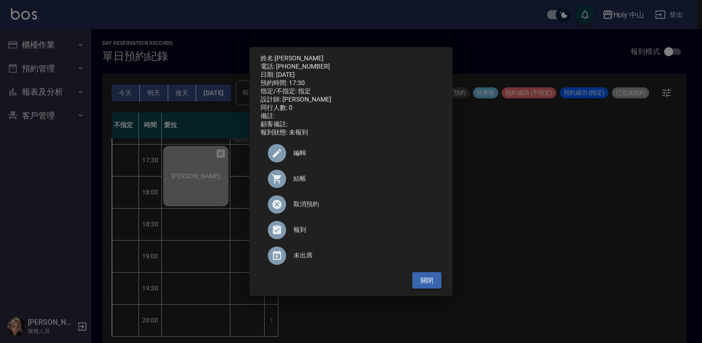 The height and width of the screenshot is (343, 702). What do you see at coordinates (364, 178) in the screenshot?
I see `span: 結帳` at bounding box center [364, 178].